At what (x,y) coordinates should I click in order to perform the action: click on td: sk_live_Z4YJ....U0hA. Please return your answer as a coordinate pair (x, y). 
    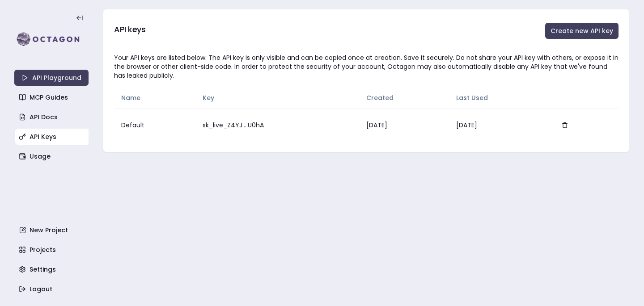
    Looking at the image, I should click on (277, 125).